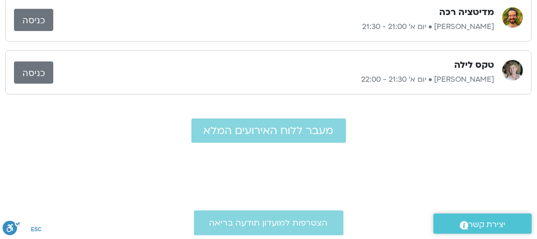 This screenshot has width=537, height=239. Describe the element at coordinates (513, 18) in the screenshot. I see `img: שגב הורוביץ` at that location.